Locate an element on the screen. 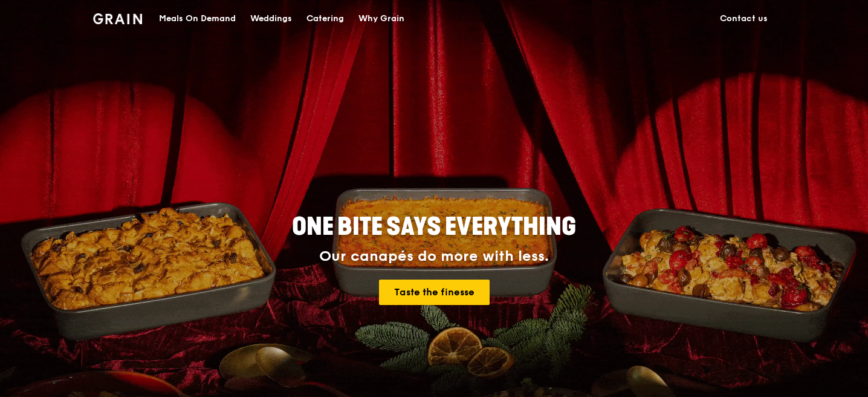  a: Catering is located at coordinates (325, 19).